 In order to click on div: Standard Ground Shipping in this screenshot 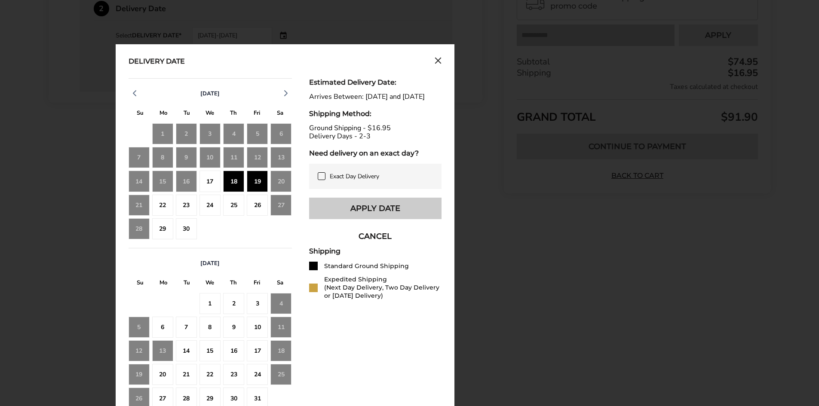, I will do `click(366, 266)`.